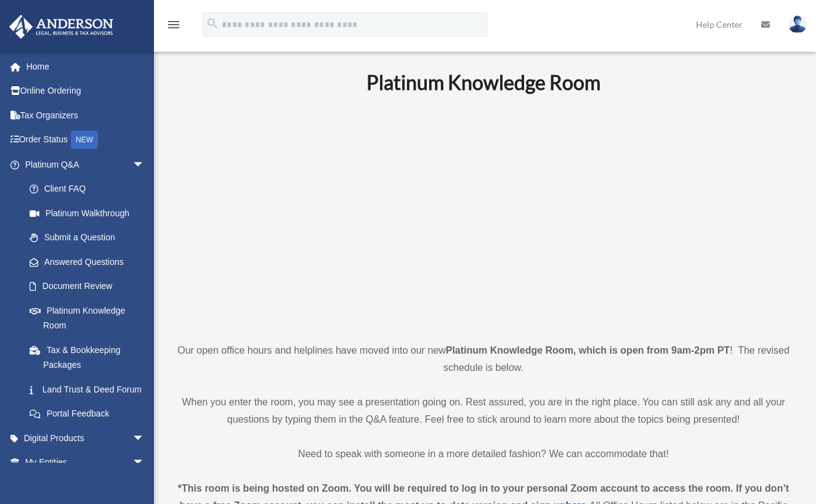 The image size is (816, 504). I want to click on a: Online Ordering, so click(86, 91).